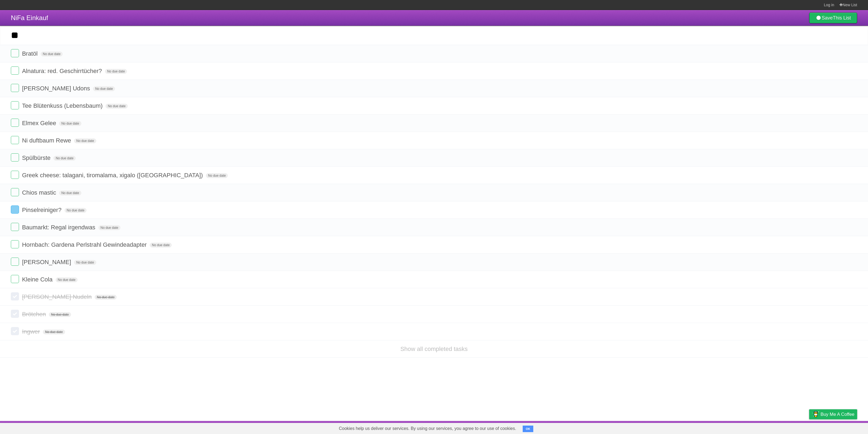 This screenshot has width=868, height=434. What do you see at coordinates (434, 348) in the screenshot?
I see `a: Show all completed tasks` at bounding box center [434, 348].